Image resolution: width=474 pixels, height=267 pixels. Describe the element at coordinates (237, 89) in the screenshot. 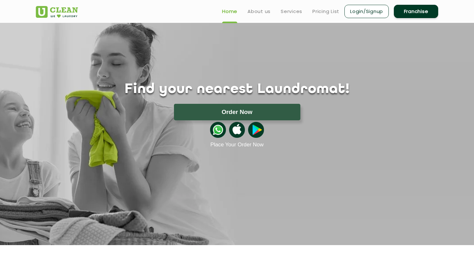

I see `h1: Find your nearest Laundromat!` at that location.